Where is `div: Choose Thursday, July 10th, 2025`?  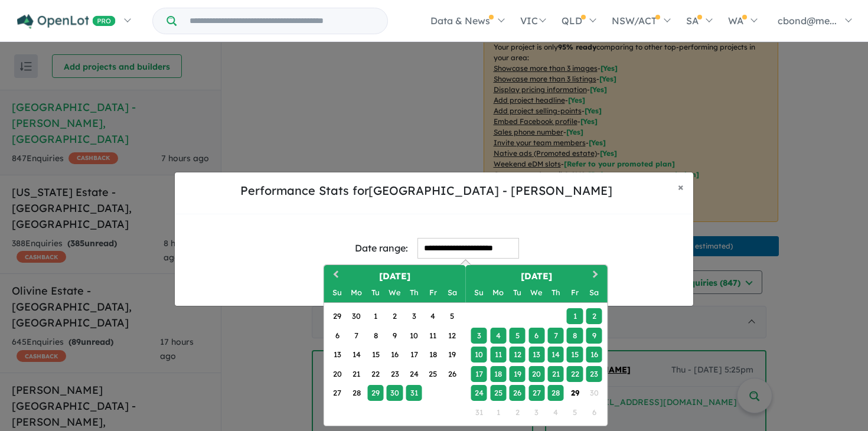
div: Choose Thursday, July 10th, 2025 is located at coordinates (413, 335).